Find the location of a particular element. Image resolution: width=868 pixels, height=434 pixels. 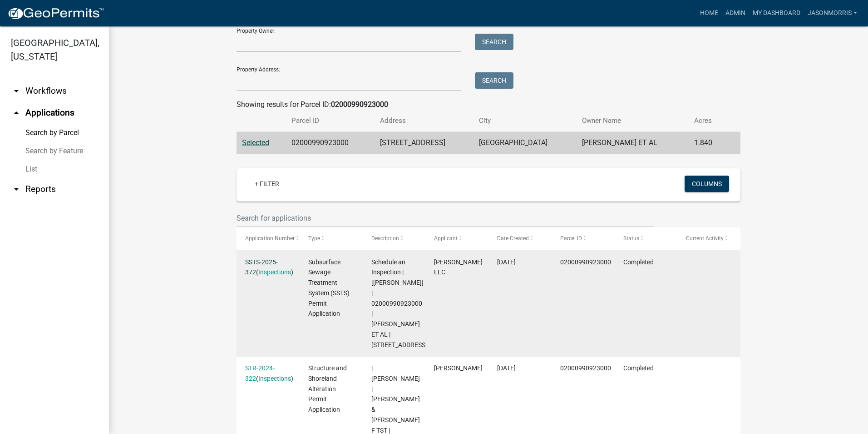

span: 05/29/2024 is located at coordinates (507, 367).